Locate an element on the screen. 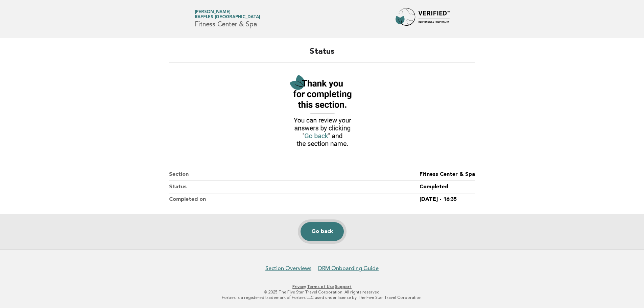  dd: Fitness Center & Spa is located at coordinates (448, 174).